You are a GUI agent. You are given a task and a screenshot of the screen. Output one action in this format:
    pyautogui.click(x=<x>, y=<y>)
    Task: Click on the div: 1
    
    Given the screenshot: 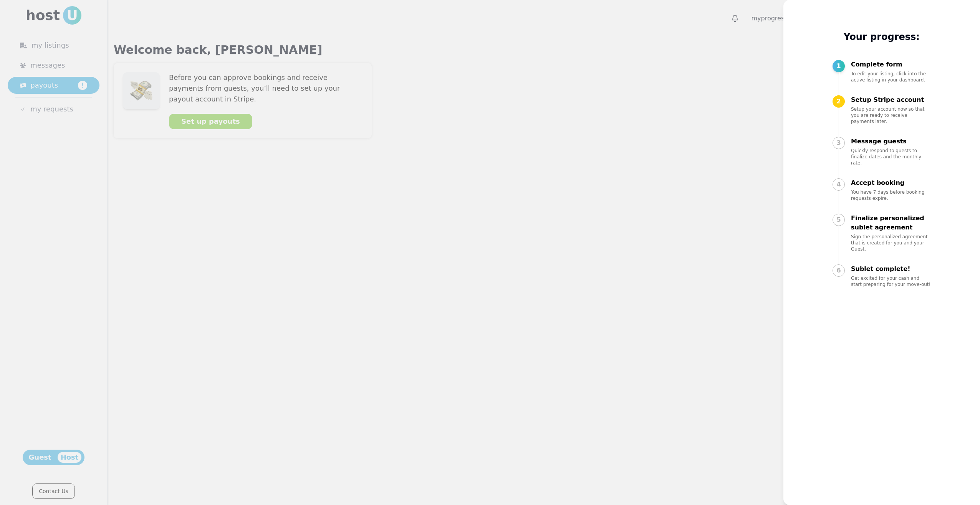 What is the action you would take?
    pyautogui.click(x=838, y=66)
    